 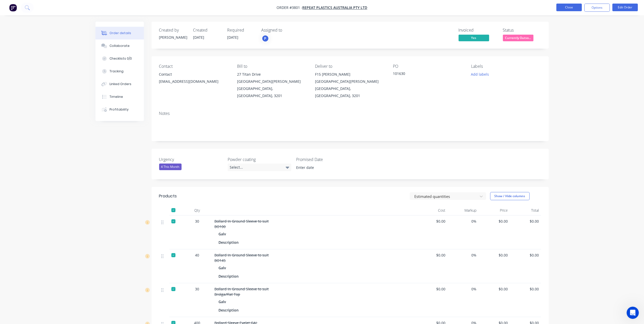 What do you see at coordinates (478, 30) in the screenshot?
I see `div: Invoiced` at bounding box center [478, 30].